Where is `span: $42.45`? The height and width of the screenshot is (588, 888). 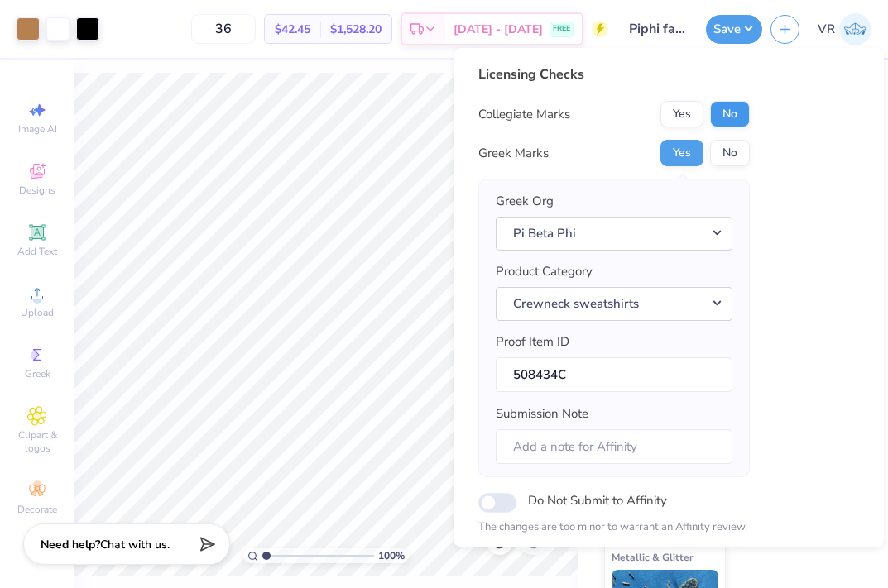 span: $42.45 is located at coordinates (292, 29).